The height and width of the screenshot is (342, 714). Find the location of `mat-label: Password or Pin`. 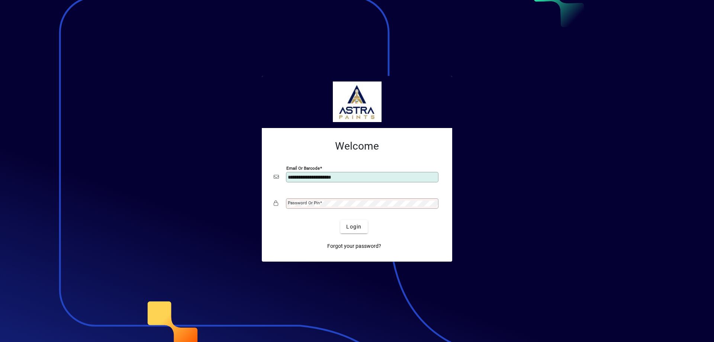

mat-label: Password or Pin is located at coordinates (304, 203).